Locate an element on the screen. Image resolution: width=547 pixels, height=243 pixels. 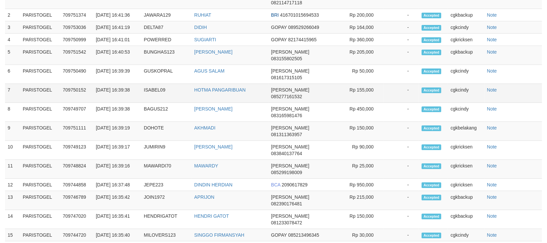
a: MAWARDY is located at coordinates (206, 166).